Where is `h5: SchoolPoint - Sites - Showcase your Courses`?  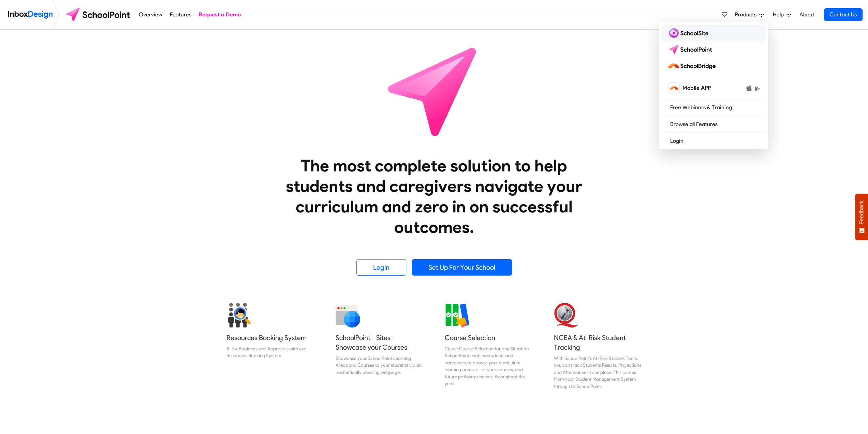 h5: SchoolPoint - Sites - Showcase your Courses is located at coordinates (380, 342).